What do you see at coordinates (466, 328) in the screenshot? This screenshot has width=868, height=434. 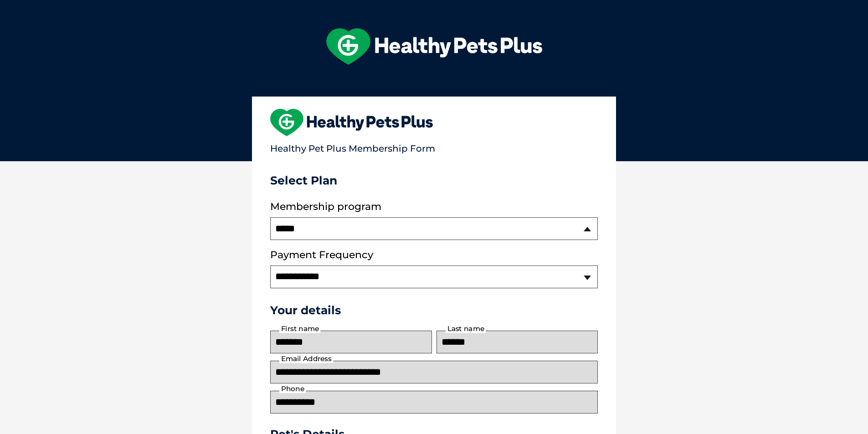 I see `label: Last name` at bounding box center [466, 328].